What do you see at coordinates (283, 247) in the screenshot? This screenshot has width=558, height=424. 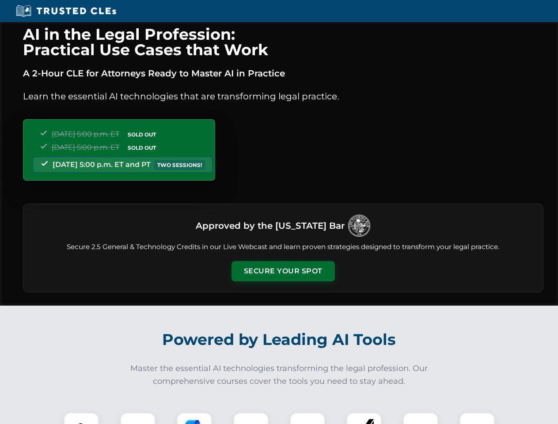 I see `p: Secure 2.5 General & Technology Credits in our Live Webcast and learn proven strategies designed ...` at bounding box center [283, 247].